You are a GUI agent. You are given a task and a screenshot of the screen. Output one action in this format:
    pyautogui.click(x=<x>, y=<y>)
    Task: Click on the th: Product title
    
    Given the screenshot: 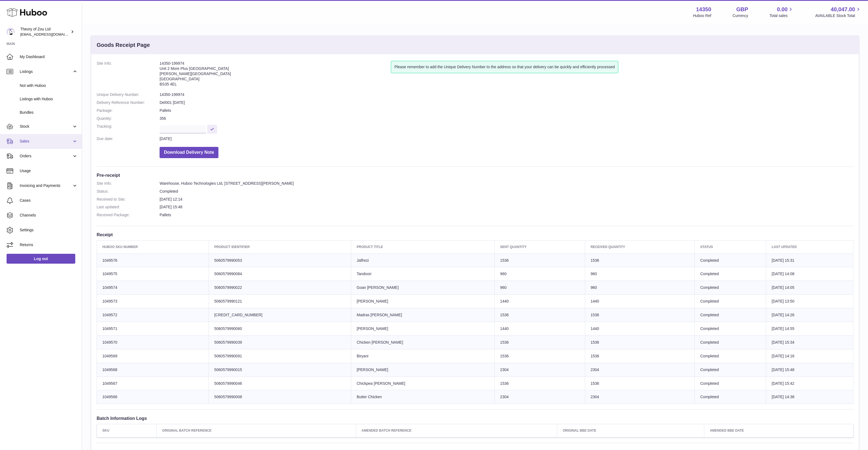 What is the action you would take?
    pyautogui.click(x=423, y=247)
    